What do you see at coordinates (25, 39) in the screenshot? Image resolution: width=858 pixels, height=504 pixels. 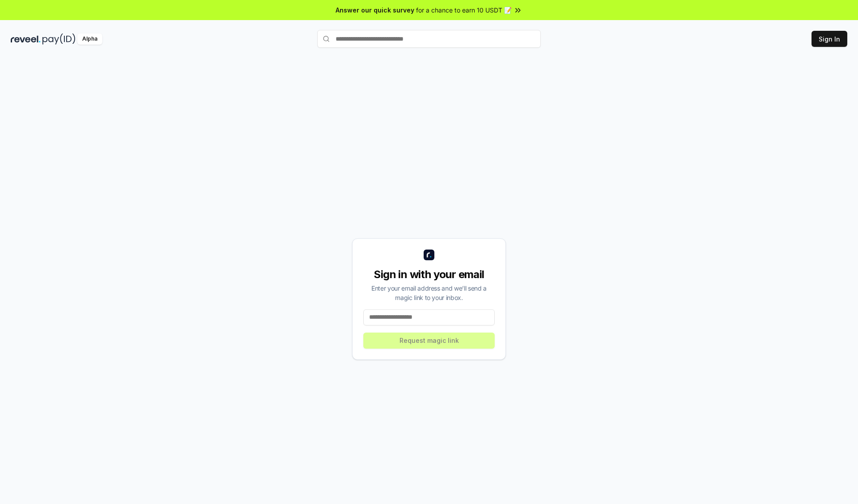 I see `img: reveel_dark` at bounding box center [25, 39].